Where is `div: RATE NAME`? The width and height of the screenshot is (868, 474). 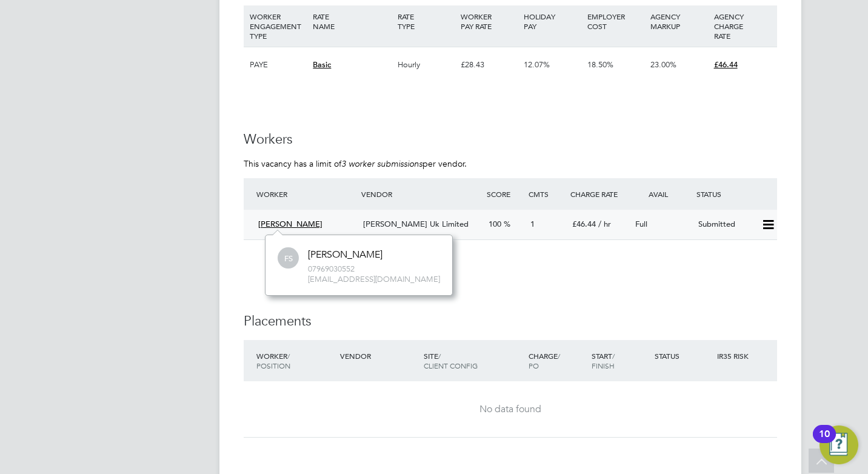 div: RATE NAME is located at coordinates (351, 22).